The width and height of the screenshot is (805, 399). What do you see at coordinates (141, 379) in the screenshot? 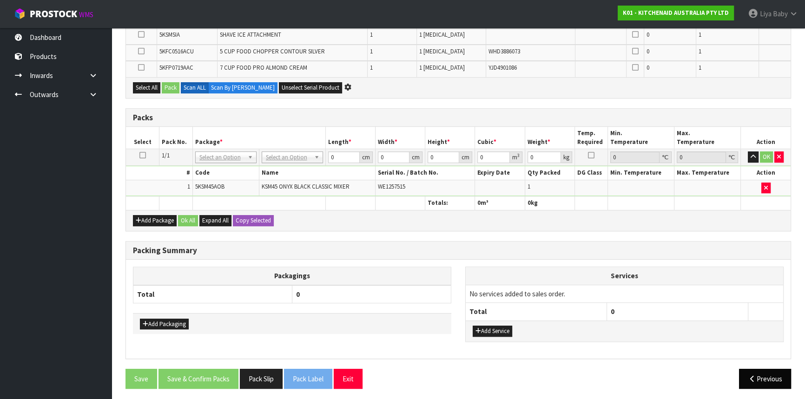
I see `button: Save` at bounding box center [141, 379].